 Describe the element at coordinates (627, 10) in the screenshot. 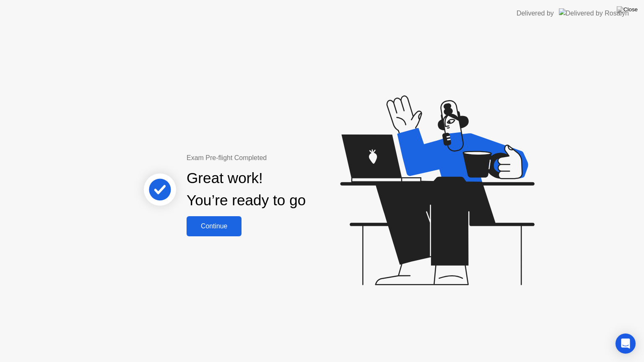

I see `img: Close` at that location.